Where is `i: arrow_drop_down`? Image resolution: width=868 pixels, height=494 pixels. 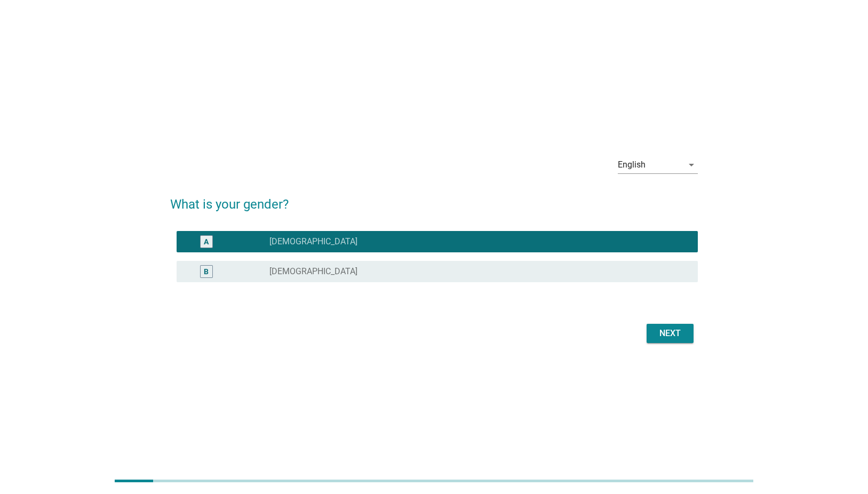
i: arrow_drop_down is located at coordinates (691, 165).